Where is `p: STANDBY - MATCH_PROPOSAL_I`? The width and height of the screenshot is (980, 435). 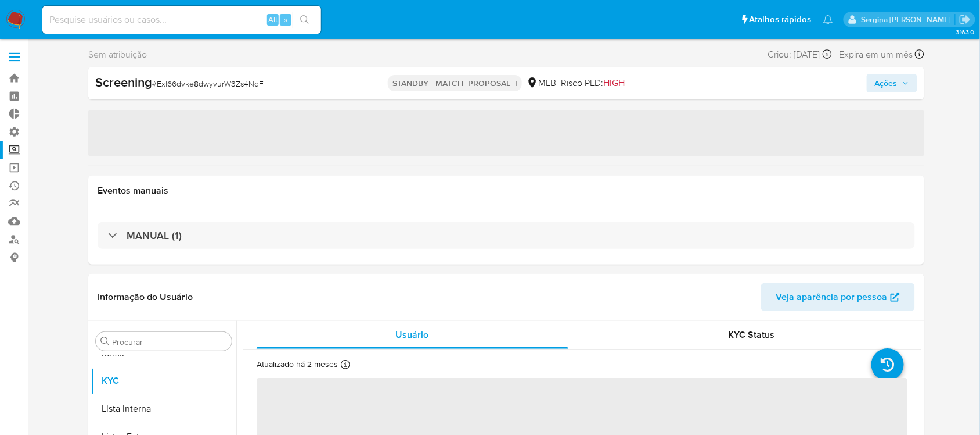
p: STANDBY - MATCH_PROPOSAL_I is located at coordinates (454, 83).